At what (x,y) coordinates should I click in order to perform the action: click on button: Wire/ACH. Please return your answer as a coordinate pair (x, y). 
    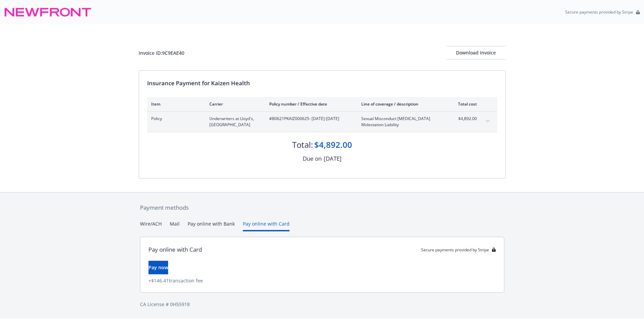
    Looking at the image, I should click on (151, 226).